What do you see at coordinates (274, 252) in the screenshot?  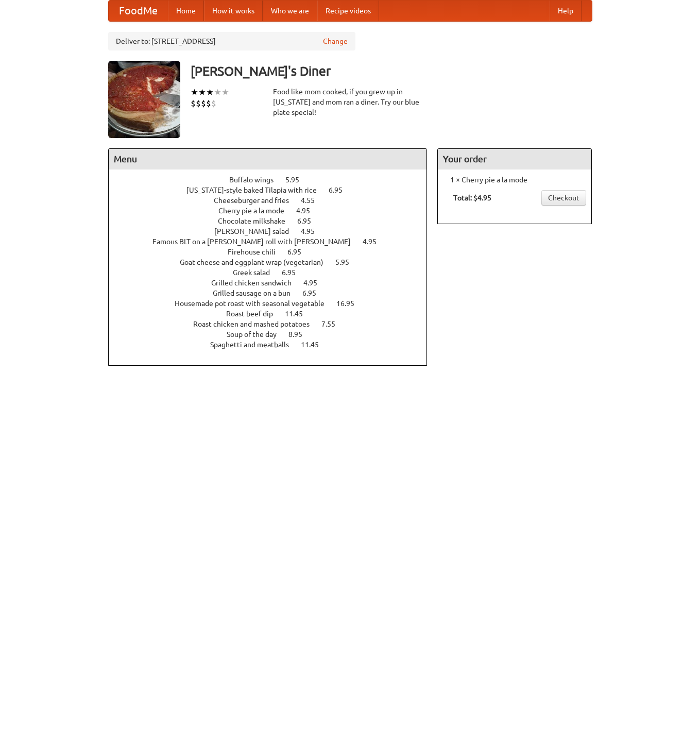 I see `a: Firehouse chili 6.95` at bounding box center [274, 252].